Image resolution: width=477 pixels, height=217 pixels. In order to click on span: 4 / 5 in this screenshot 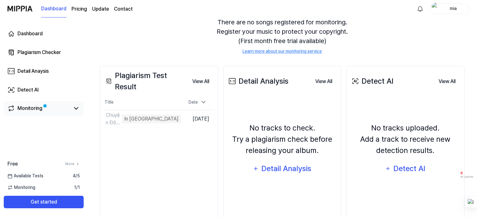, I will do `click(76, 176)`.